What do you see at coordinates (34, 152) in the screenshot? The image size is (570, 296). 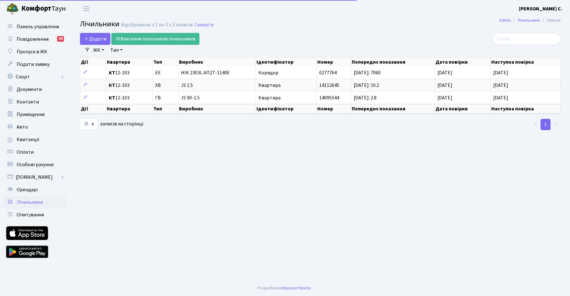 I see `a: Оплати` at bounding box center [34, 152].